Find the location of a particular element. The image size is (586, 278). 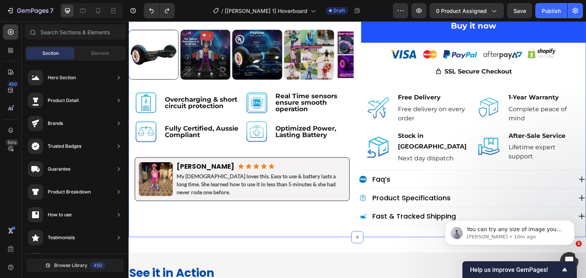

p: Complete peace of mind is located at coordinates (415, 93).